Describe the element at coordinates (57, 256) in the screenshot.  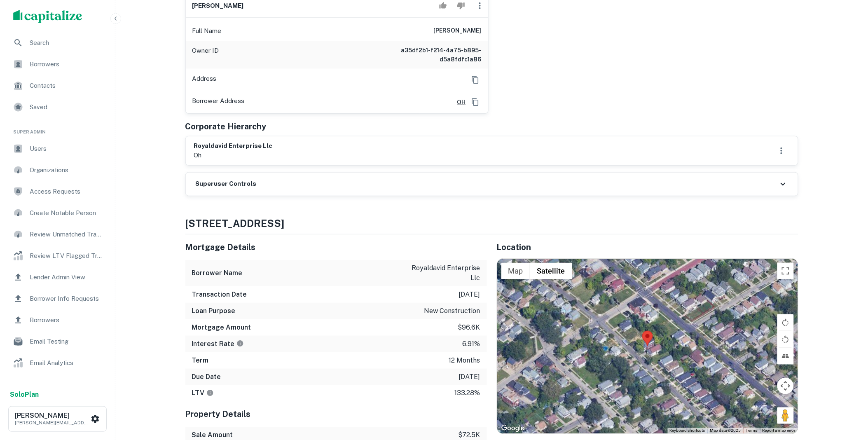
I see `div: Review LTV Flagged Transactions` at that location.